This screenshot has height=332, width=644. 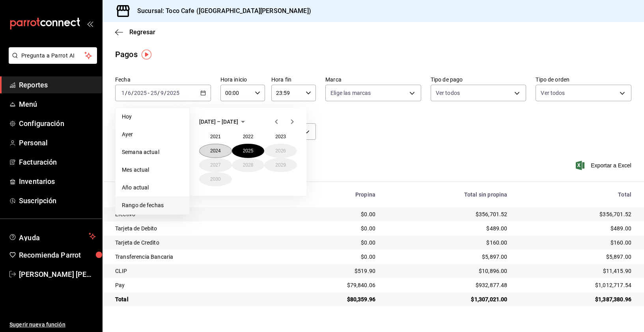 What do you see at coordinates (57, 143) in the screenshot?
I see `span: Personal` at bounding box center [57, 143].